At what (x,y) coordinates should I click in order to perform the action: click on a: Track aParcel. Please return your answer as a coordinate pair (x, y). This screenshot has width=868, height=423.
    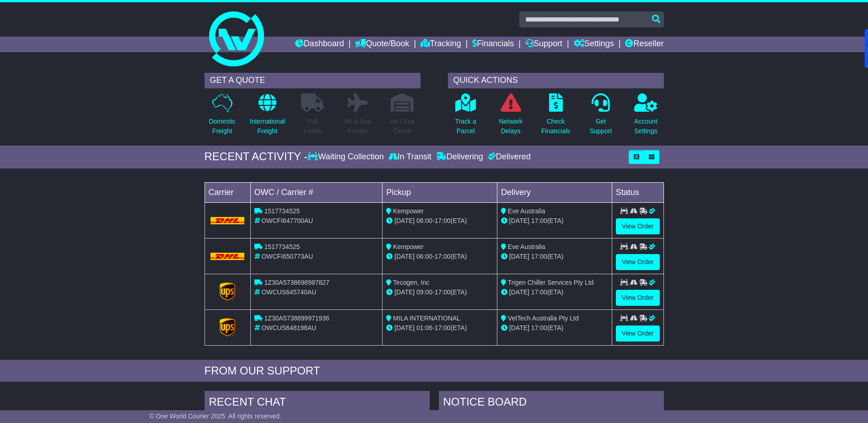
    Looking at the image, I should click on (466, 117).